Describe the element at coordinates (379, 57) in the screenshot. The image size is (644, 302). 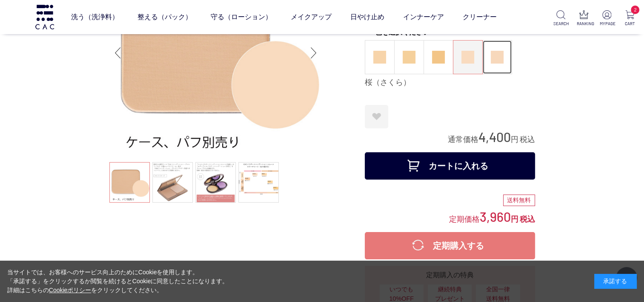
I see `a: 生成（きなり）` at that location.